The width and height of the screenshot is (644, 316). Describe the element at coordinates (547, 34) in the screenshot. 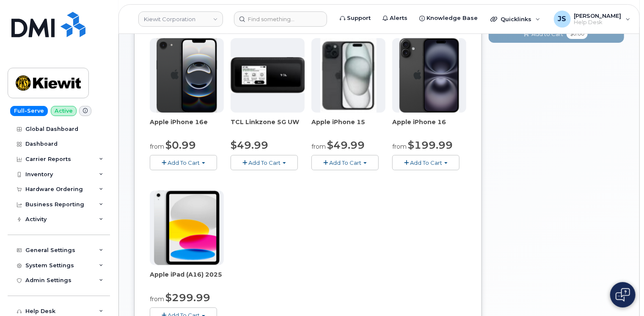

I see `span: Add to Cart` at that location.